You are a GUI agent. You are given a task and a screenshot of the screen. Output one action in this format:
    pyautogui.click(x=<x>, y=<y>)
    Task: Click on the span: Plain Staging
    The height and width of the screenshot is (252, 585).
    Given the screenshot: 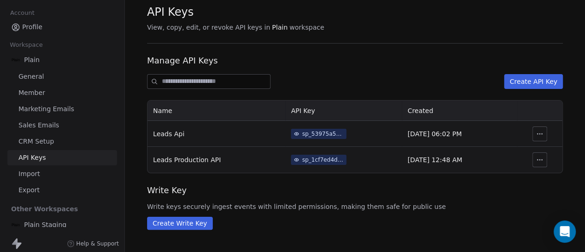 What is the action you would take?
    pyautogui.click(x=45, y=224)
    